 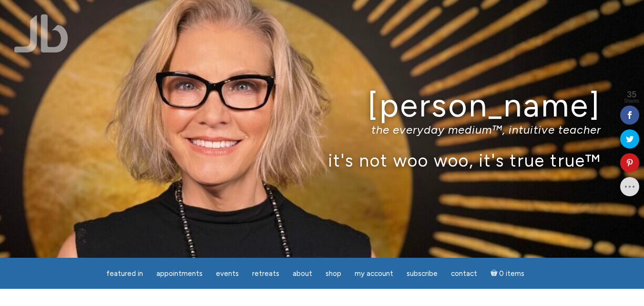 I want to click on a: Events, so click(x=227, y=274).